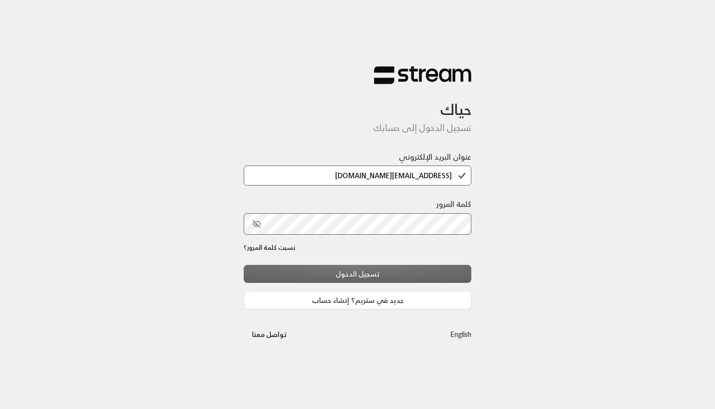 The width and height of the screenshot is (715, 409). Describe the element at coordinates (423, 75) in the screenshot. I see `img: Stream Logo` at that location.